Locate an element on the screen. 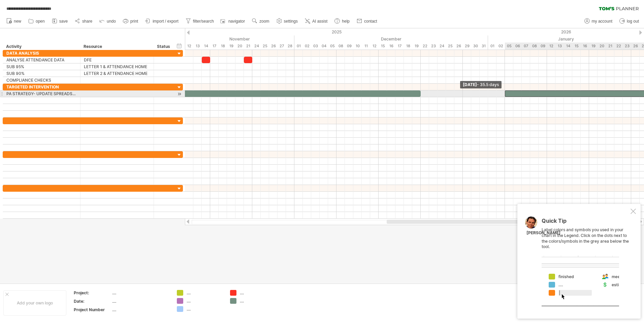  div: Tuesday, 20 January 2026 is located at coordinates (602, 46).